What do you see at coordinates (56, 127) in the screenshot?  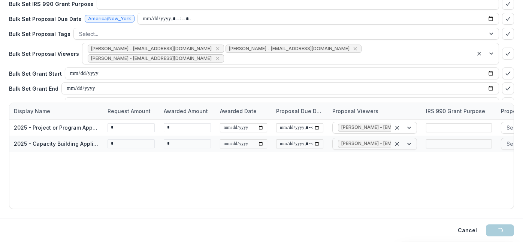 I see `div: 2025 - Project or Program Application - 211 Berks` at bounding box center [56, 127].